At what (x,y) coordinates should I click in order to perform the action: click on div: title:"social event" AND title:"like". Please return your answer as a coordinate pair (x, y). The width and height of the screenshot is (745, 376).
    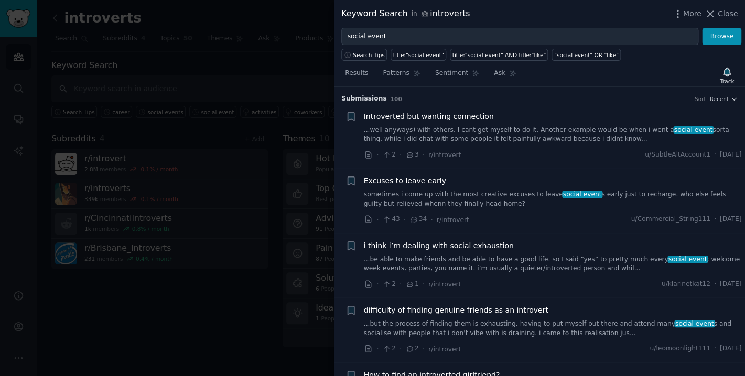
    Looking at the image, I should click on (499, 55).